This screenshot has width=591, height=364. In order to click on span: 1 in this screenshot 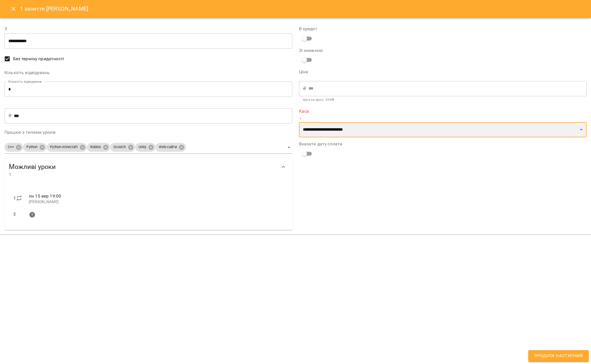, I will do `click(143, 175)`.